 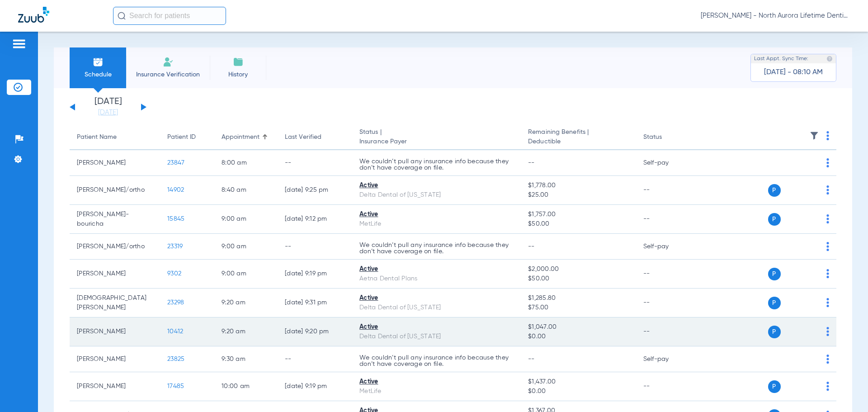 I want to click on span: $25.00, so click(x=578, y=195).